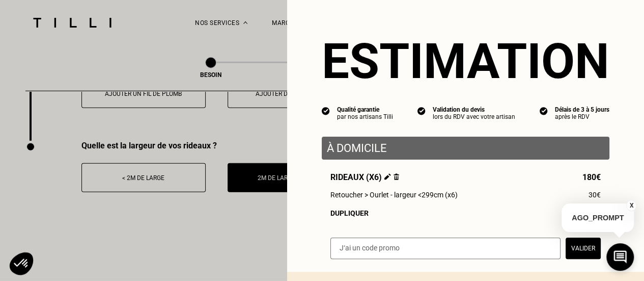 The image size is (644, 281). What do you see at coordinates (598, 218) in the screenshot?
I see `p: AGO_PROMPT` at bounding box center [598, 218].